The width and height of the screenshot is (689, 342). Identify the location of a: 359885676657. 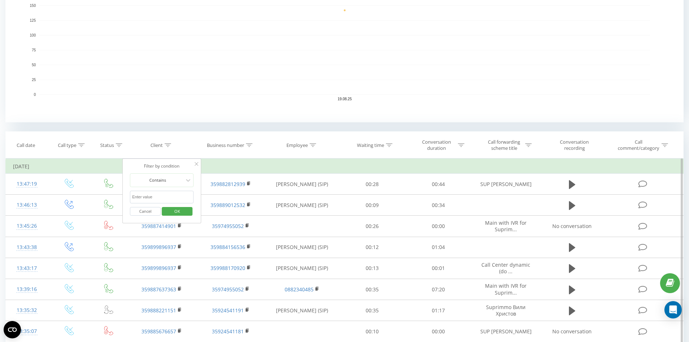
(159, 331).